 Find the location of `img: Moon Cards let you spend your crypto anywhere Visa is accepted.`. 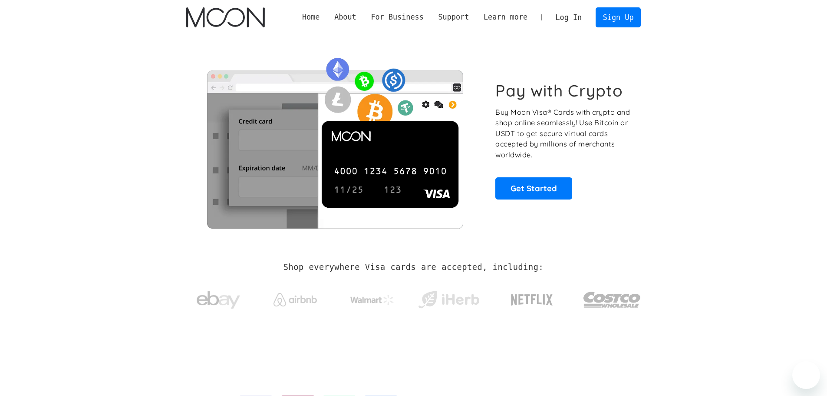

img: Moon Cards let you spend your crypto anywhere Visa is accepted. is located at coordinates (335, 140).